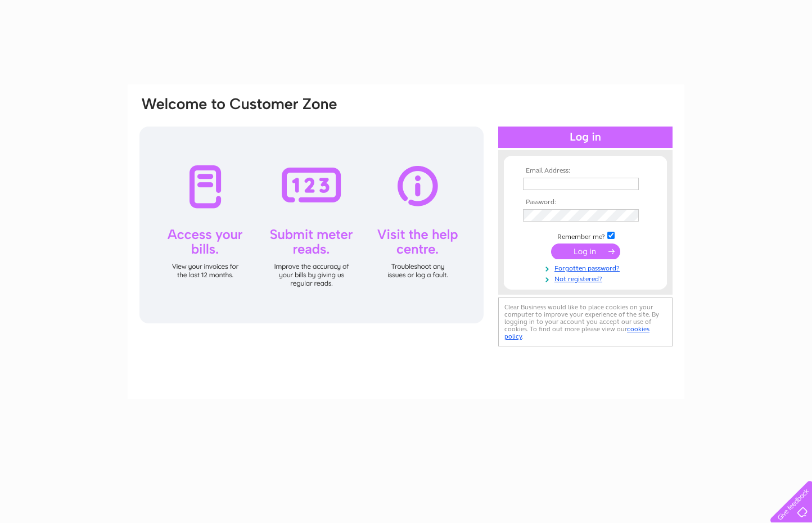 The width and height of the screenshot is (812, 523). What do you see at coordinates (585, 236) in the screenshot?
I see `td: Remember me?` at bounding box center [585, 236].